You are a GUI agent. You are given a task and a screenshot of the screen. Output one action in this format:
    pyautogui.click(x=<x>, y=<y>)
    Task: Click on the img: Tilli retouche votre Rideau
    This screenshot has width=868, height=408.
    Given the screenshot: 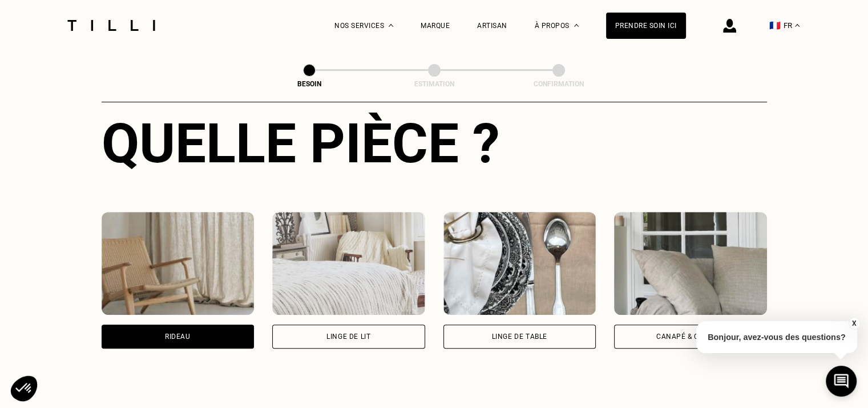 What is the action you would take?
    pyautogui.click(x=178, y=264)
    